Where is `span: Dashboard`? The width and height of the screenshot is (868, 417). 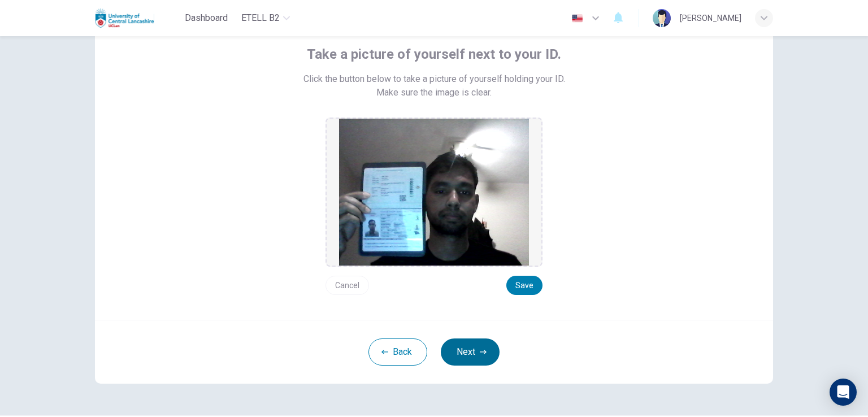 span: Dashboard is located at coordinates (206, 18).